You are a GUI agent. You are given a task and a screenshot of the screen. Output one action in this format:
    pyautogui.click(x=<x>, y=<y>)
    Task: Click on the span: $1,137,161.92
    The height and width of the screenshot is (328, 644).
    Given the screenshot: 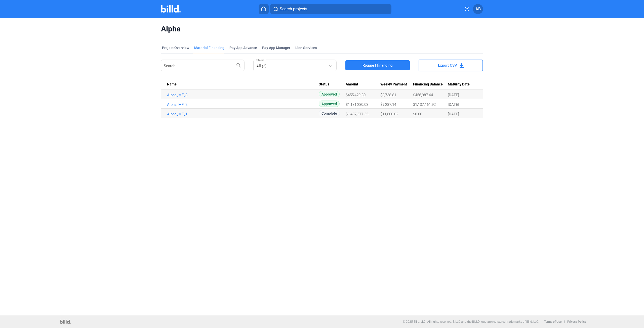 What is the action you would take?
    pyautogui.click(x=424, y=105)
    